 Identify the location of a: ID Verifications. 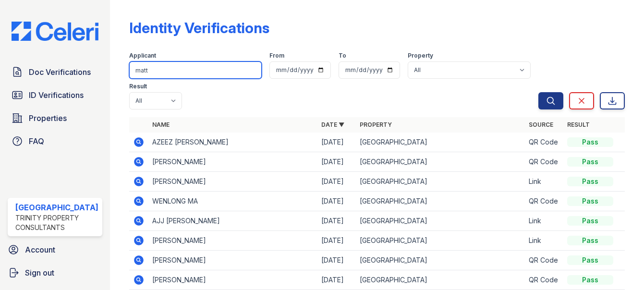
(55, 95).